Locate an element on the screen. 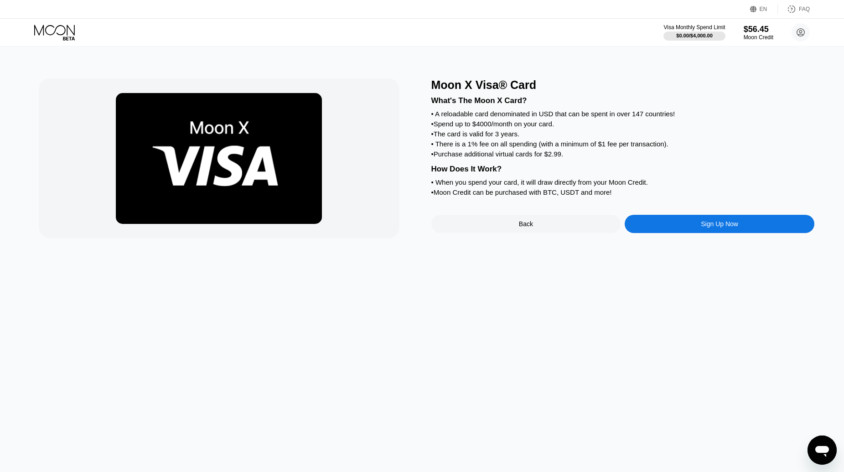 This screenshot has width=844, height=472. div: • Spend up to $4000/month on your card. is located at coordinates (623, 124).